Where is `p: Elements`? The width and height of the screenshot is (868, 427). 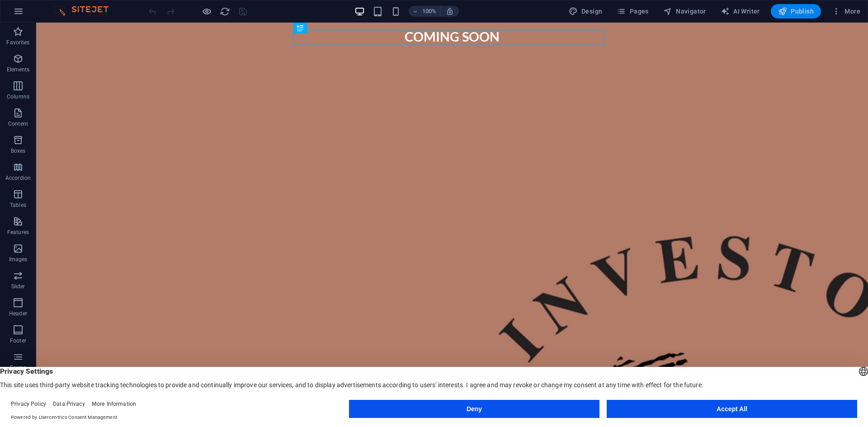
p: Elements is located at coordinates (18, 70).